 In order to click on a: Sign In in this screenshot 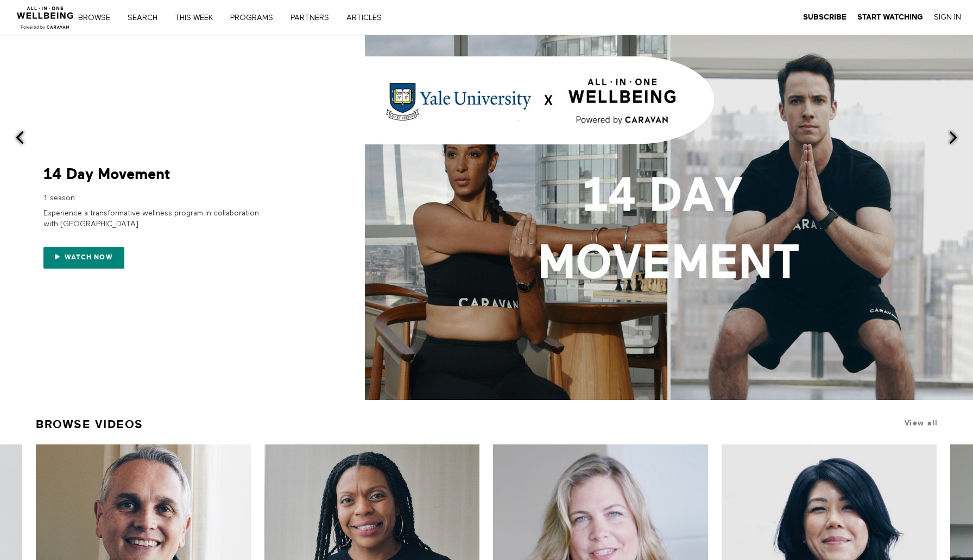, I will do `click(948, 17)`.